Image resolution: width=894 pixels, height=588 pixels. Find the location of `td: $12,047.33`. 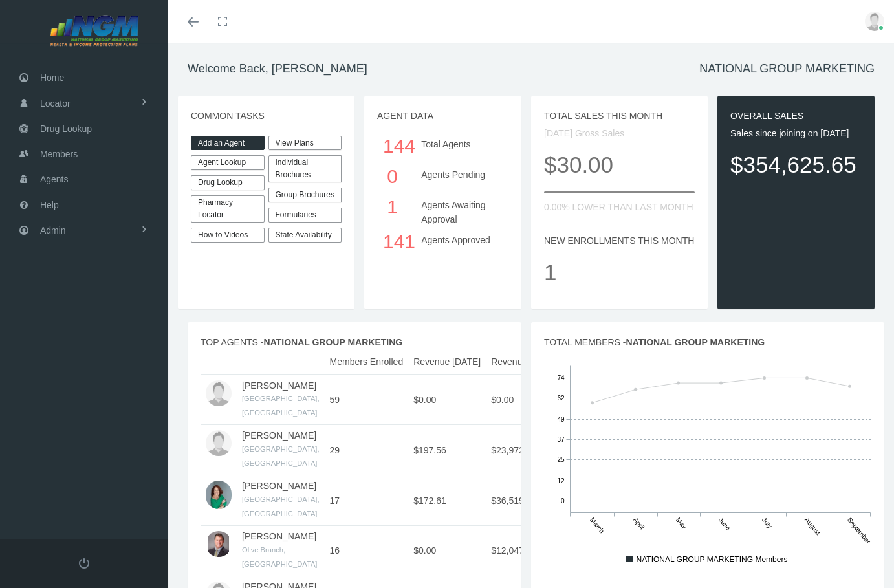

td: $12,047.33 is located at coordinates (526, 551).